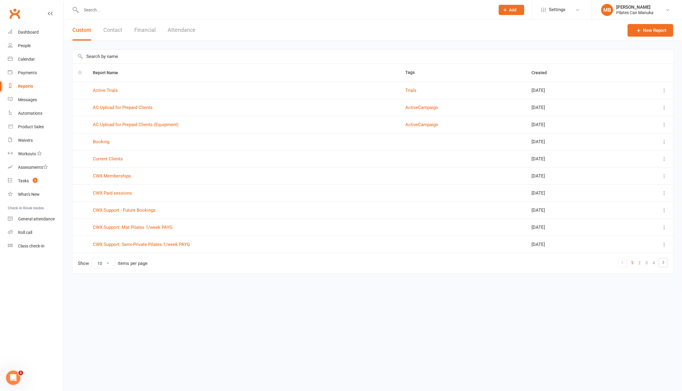 This screenshot has width=682, height=391. I want to click on a: CWX Paid sessions, so click(112, 193).